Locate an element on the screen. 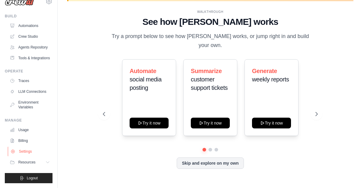  span: Summarize is located at coordinates (206, 71).